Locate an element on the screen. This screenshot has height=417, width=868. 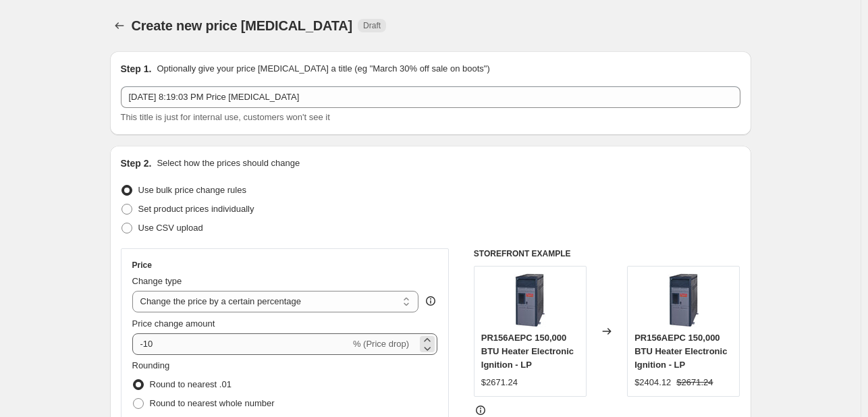
p: Select how the prices should change is located at coordinates (228, 163).